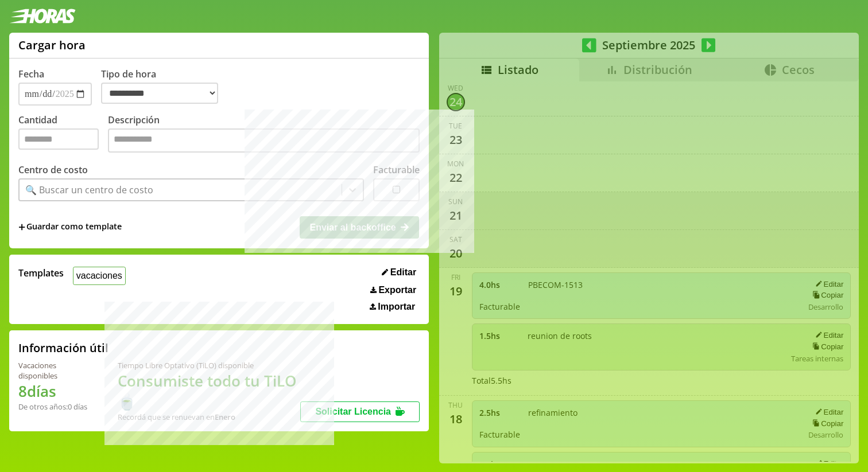  I want to click on label: Facturable, so click(396, 170).